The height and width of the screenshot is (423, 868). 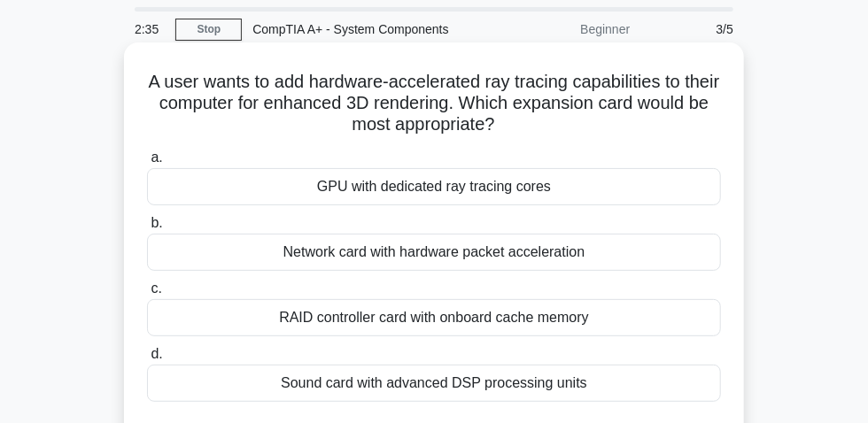 I want to click on span: d., so click(x=156, y=353).